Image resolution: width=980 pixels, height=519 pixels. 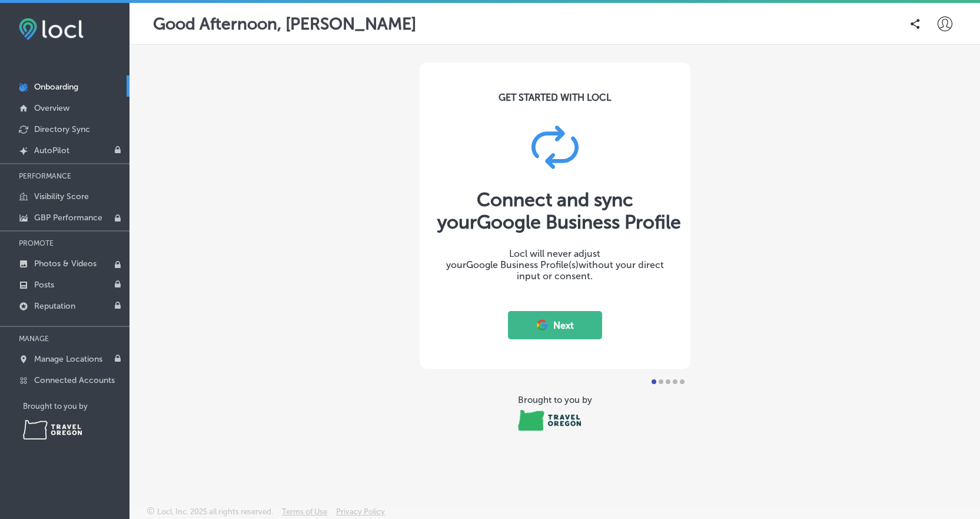 I want to click on div: Connect and sync your, so click(x=555, y=211).